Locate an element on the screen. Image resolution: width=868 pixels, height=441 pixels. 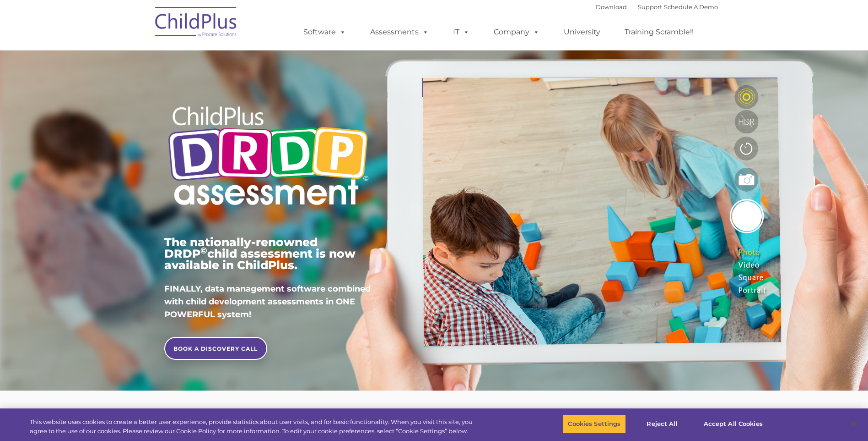
a: Company is located at coordinates (517, 33).